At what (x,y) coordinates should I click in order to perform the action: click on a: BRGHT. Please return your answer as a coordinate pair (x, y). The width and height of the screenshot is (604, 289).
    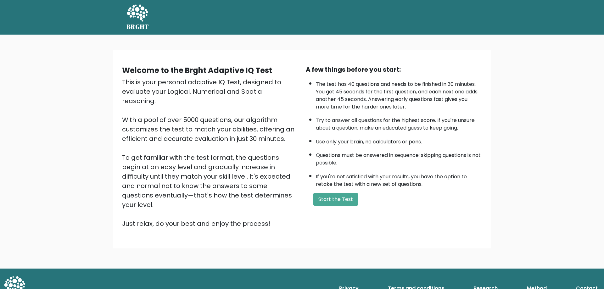
    Looking at the image, I should click on (138, 17).